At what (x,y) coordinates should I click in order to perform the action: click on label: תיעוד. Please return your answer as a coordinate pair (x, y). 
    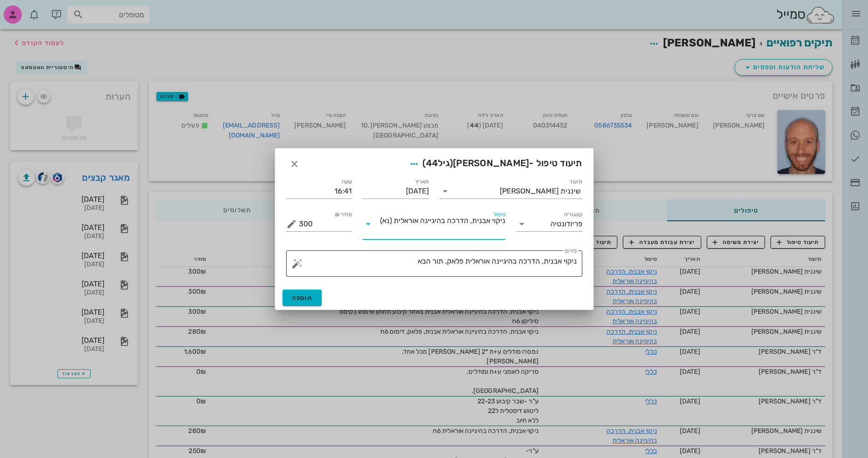
    Looking at the image, I should click on (576, 181).